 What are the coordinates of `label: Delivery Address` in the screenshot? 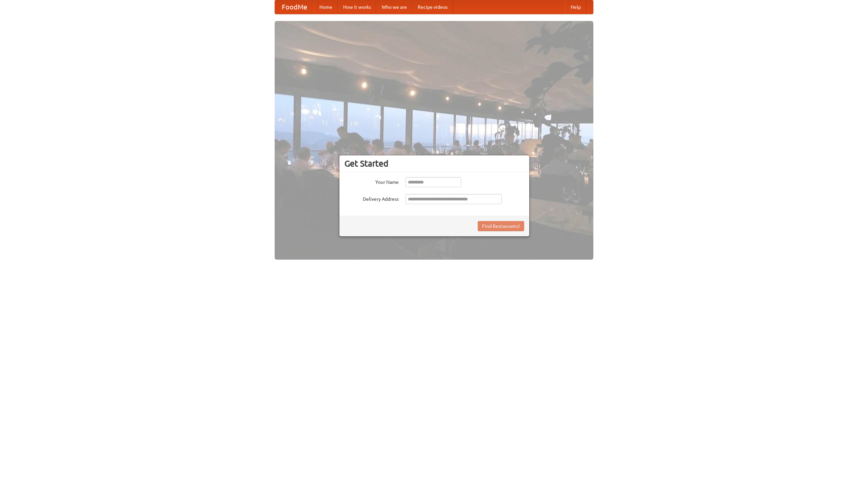 It's located at (371, 198).